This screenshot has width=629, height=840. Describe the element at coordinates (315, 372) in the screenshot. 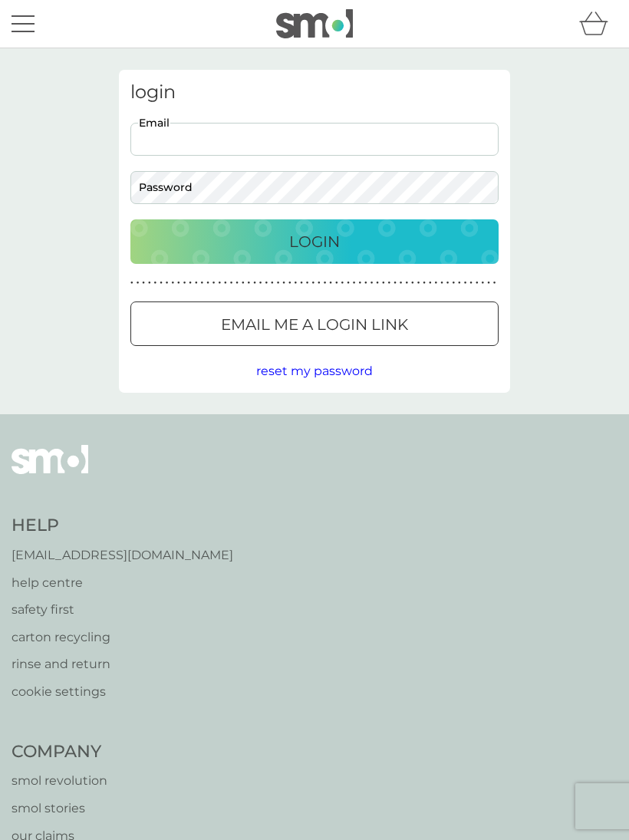

I see `button: reset my password` at that location.